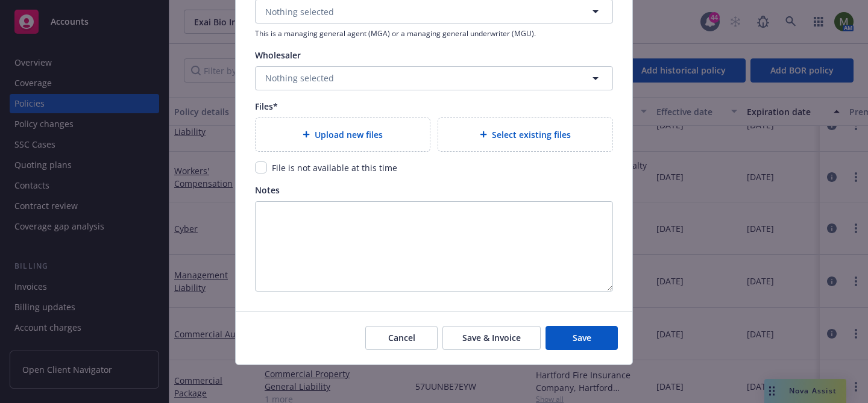  I want to click on span: Notes, so click(267, 189).